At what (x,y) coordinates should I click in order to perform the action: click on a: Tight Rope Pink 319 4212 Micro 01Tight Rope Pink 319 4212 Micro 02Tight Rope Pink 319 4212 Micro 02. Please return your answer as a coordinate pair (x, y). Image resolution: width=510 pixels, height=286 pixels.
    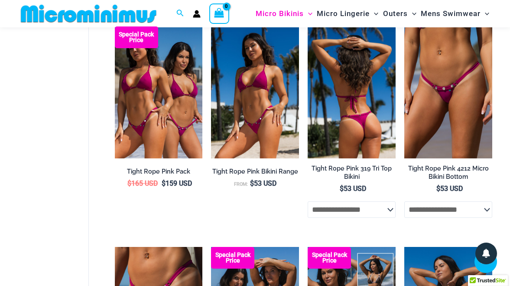
    Looking at the image, I should click on (448, 92).